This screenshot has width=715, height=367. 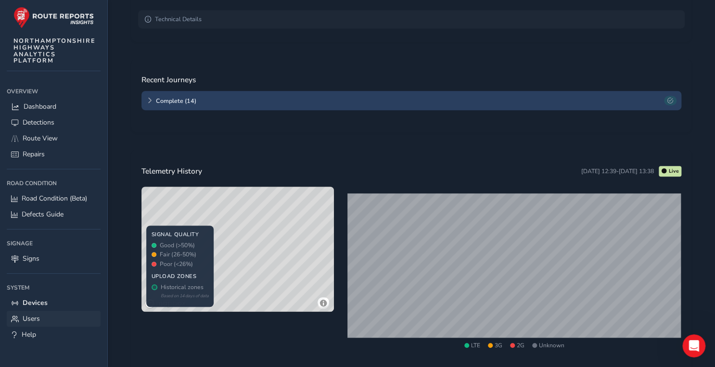 What do you see at coordinates (180, 276) in the screenshot?
I see `div: UPLOAD ZONES` at bounding box center [180, 276].